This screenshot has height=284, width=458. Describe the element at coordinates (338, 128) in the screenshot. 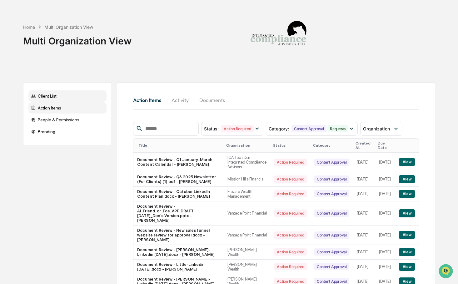

I see `div: Requests` at that location.